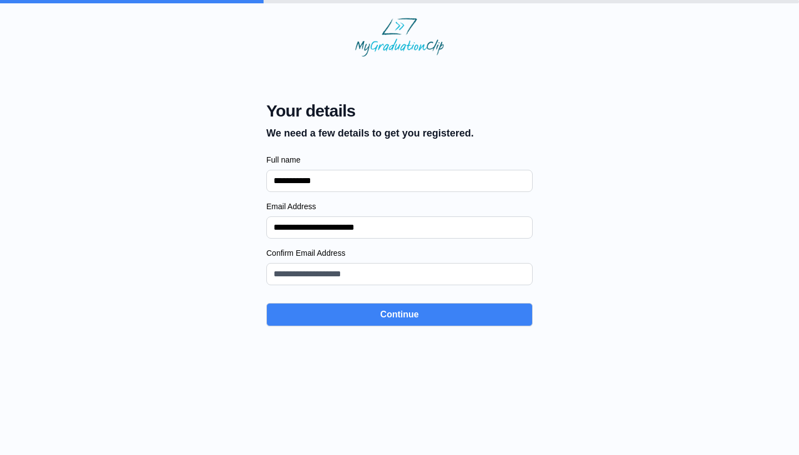 The height and width of the screenshot is (455, 799). Describe the element at coordinates (400, 253) in the screenshot. I see `label: Confirm Email Address` at that location.